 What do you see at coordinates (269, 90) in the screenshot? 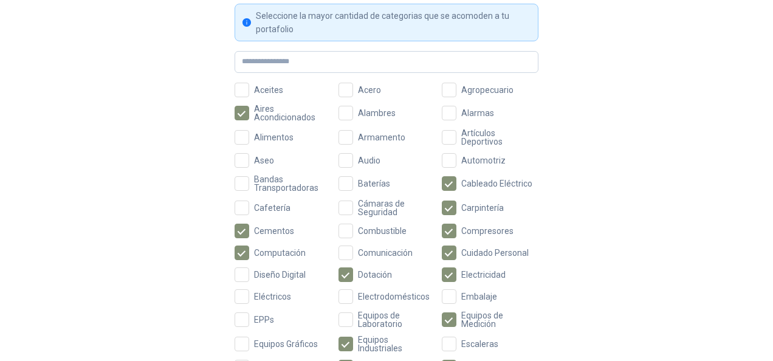
I see `span: Aceites` at bounding box center [269, 90].